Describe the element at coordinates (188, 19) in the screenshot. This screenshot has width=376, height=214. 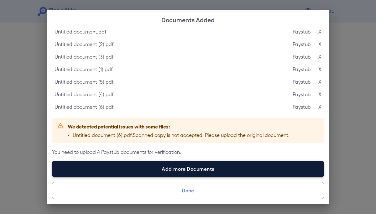
I see `h2: Documents Added` at that location.